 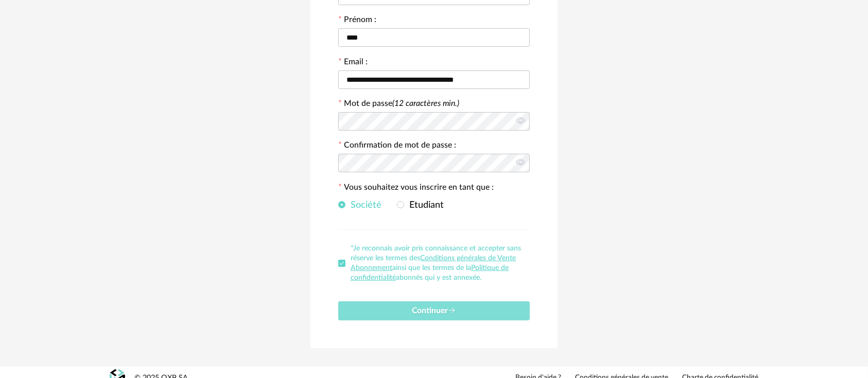 What do you see at coordinates (434, 311) in the screenshot?
I see `span: Continuer` at bounding box center [434, 311].